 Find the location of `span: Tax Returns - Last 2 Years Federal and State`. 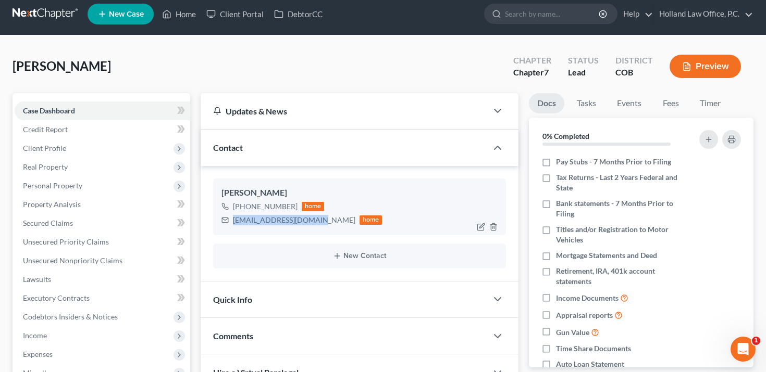

span: Tax Returns - Last 2 Years Federal and State is located at coordinates (622, 183).